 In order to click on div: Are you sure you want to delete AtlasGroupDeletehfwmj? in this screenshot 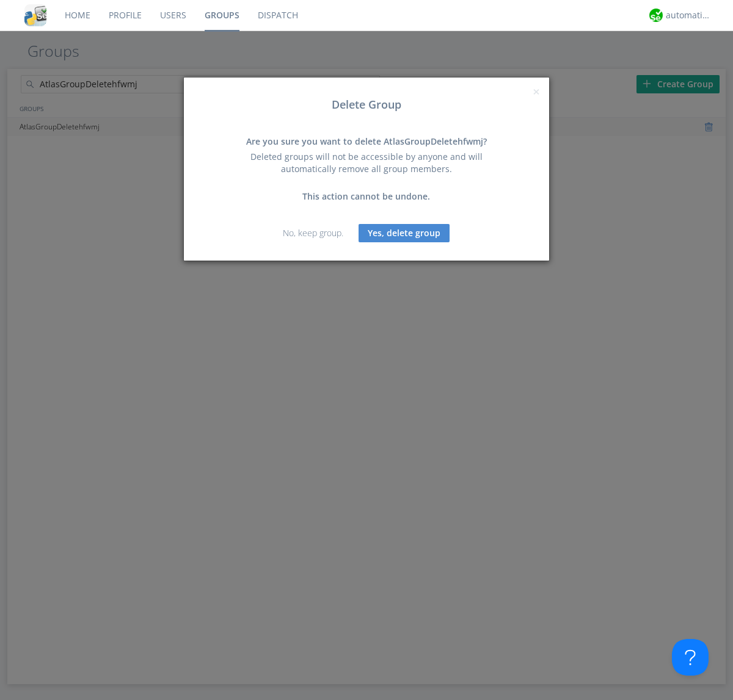, I will do `click(366, 142)`.